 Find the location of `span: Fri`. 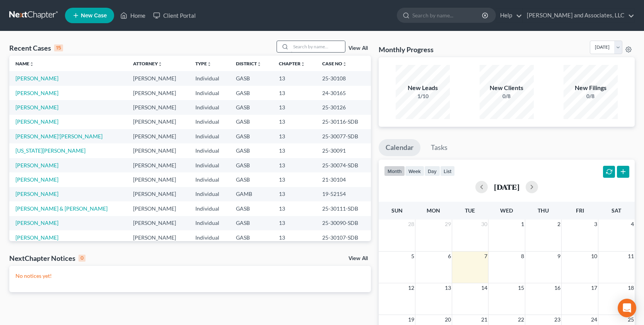

span: Fri is located at coordinates (580, 210).